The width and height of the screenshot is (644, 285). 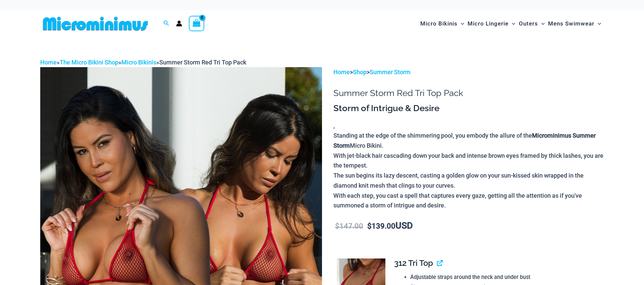 What do you see at coordinates (511, 24) in the screenshot?
I see `nav: Site Navigation` at bounding box center [511, 24].